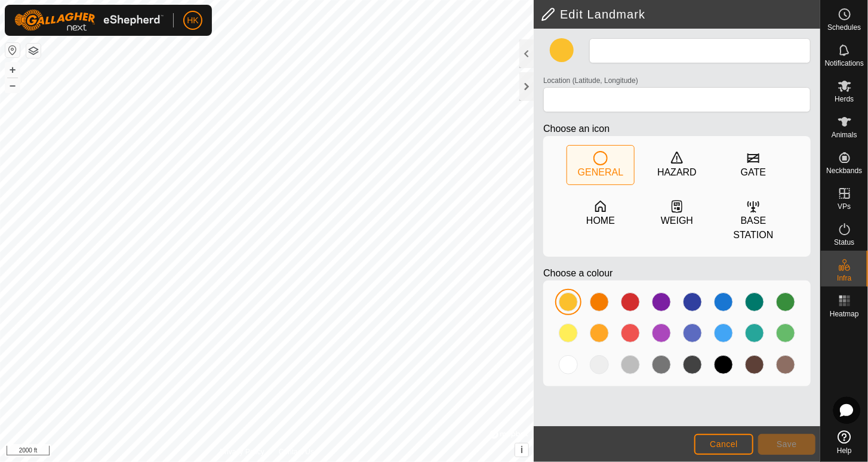  Describe the element at coordinates (844, 450) in the screenshot. I see `span: Help` at that location.